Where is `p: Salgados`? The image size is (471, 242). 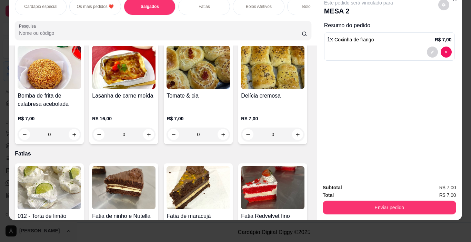
p: Salgados is located at coordinates (150, 7).